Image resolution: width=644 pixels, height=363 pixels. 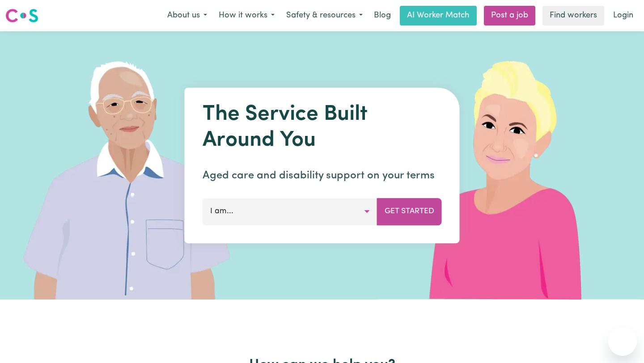 I want to click on h1: The Service Built Around You, so click(x=322, y=127).